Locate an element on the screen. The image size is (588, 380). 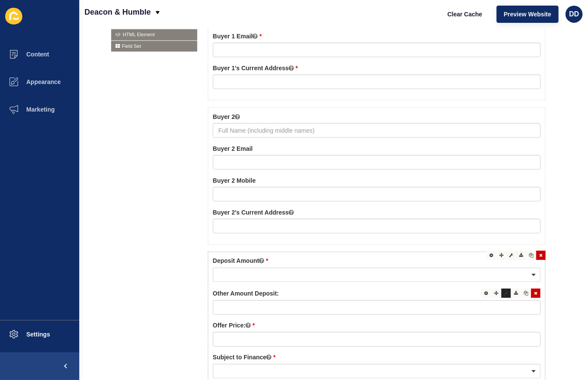
label: Buyer 2 Email is located at coordinates (233, 149).